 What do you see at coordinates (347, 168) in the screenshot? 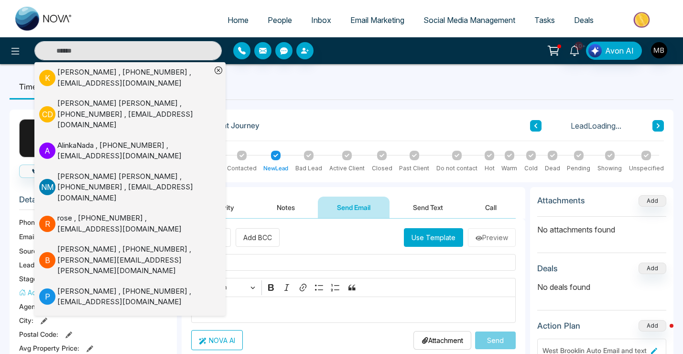
I see `div: Active Client` at bounding box center [347, 168].